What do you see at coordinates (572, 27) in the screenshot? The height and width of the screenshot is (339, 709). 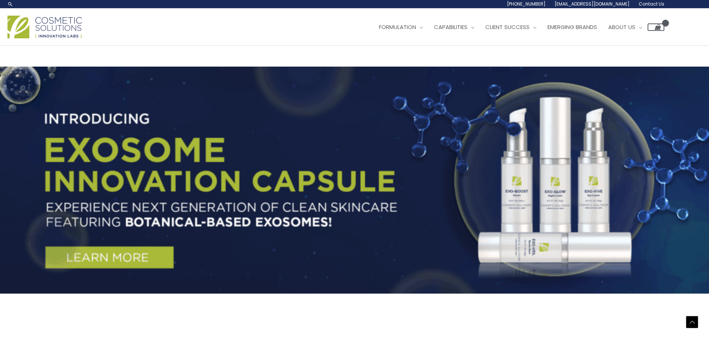 I see `span: Emerging Brands` at bounding box center [572, 27].